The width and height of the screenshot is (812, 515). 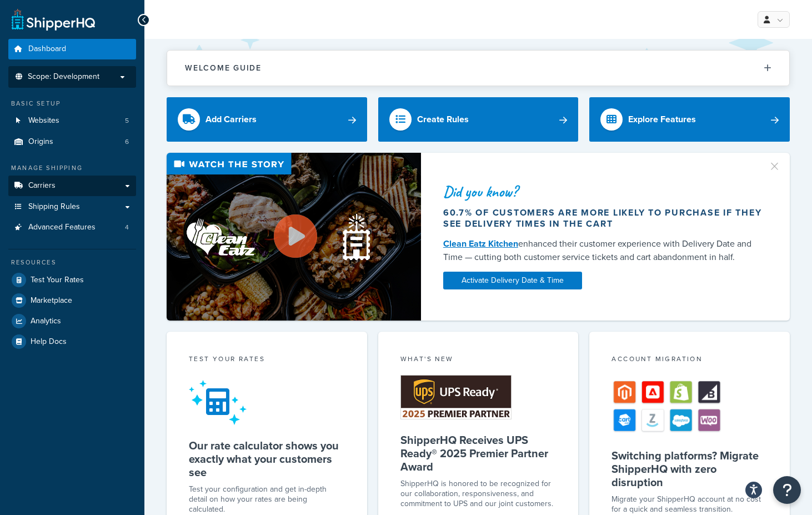 I want to click on span: Shipping Rules, so click(x=54, y=207).